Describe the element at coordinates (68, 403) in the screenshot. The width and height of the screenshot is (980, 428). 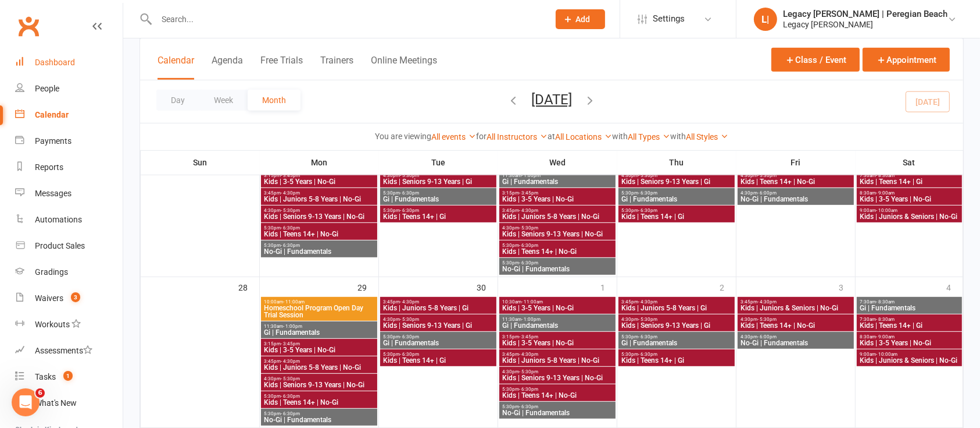
I see `a: What's New` at that location.